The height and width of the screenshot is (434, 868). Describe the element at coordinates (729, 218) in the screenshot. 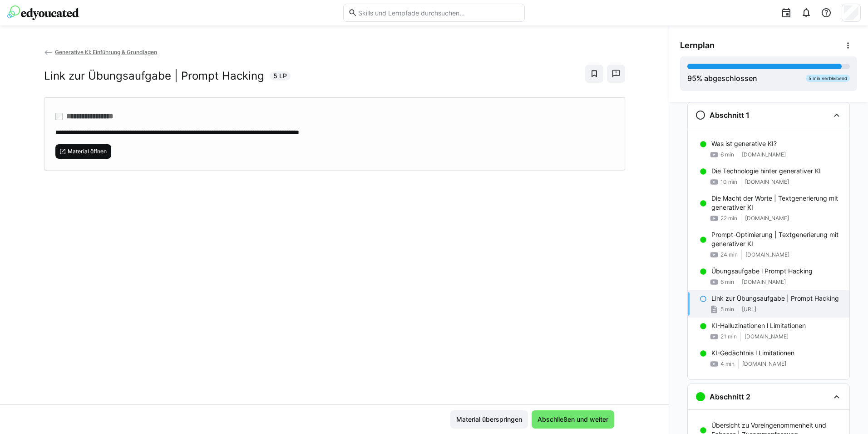

I see `span: 22 min` at that location.